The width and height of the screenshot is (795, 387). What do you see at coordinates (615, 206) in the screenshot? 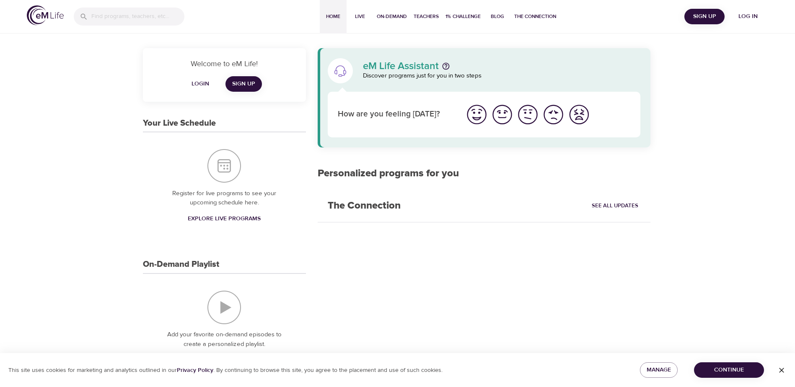
I see `span: See All Updates` at bounding box center [615, 206].